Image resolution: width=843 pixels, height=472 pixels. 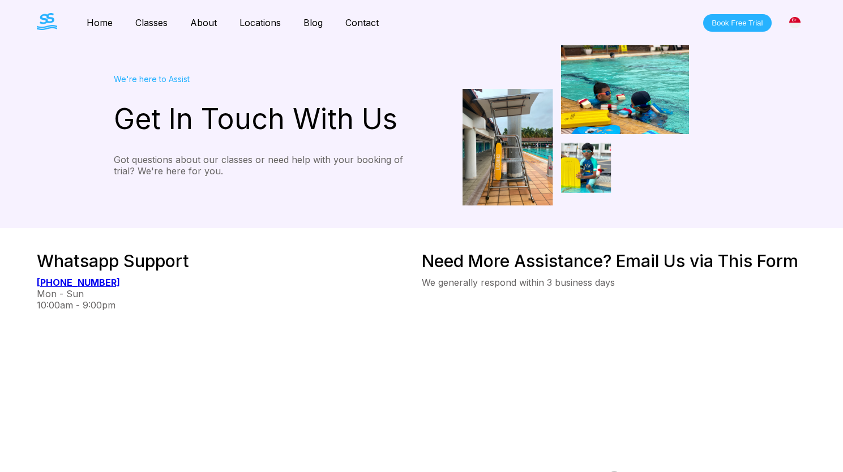 What do you see at coordinates (362, 23) in the screenshot?
I see `a: Contact` at bounding box center [362, 23].